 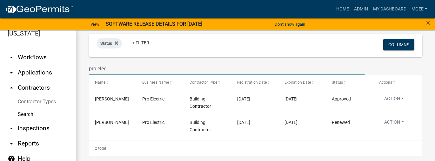 I want to click on a: + Filter, so click(x=141, y=43).